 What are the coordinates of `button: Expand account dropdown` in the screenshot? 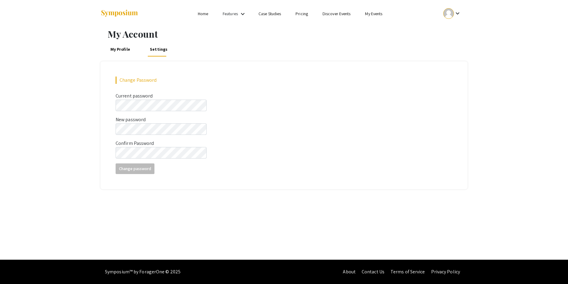 It's located at (452, 13).